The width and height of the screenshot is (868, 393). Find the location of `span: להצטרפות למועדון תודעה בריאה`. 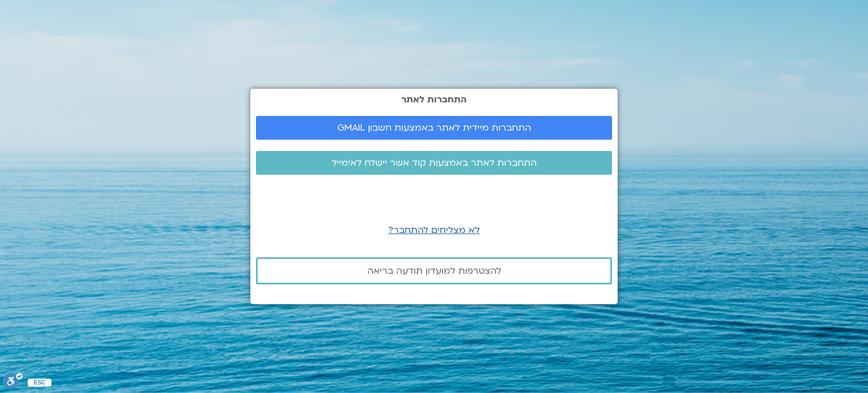

span: להצטרפות למועדון תודעה בריאה is located at coordinates (434, 271).